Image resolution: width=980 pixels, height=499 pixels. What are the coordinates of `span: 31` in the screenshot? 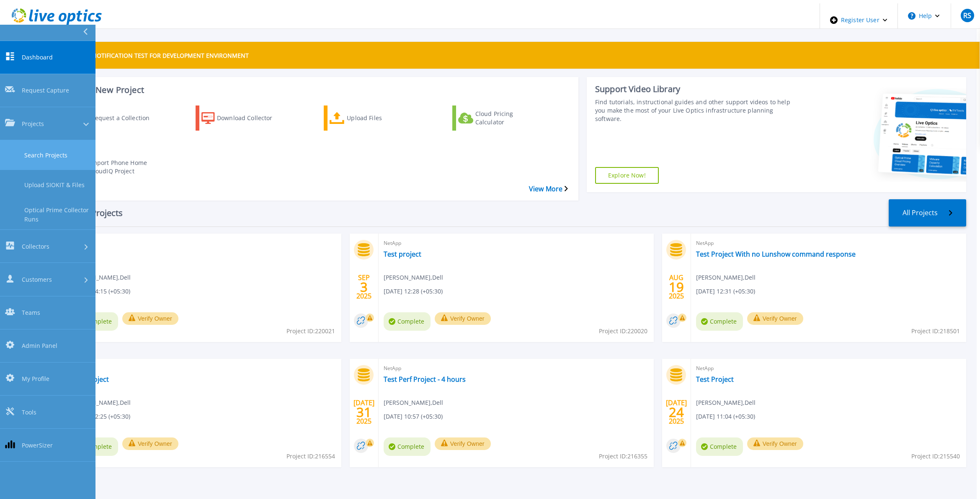 It's located at (363, 412).